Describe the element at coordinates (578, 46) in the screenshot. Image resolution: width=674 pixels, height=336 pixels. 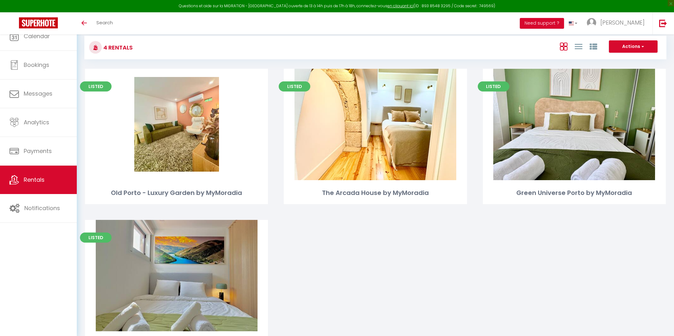
I see `a: View by List` at that location.